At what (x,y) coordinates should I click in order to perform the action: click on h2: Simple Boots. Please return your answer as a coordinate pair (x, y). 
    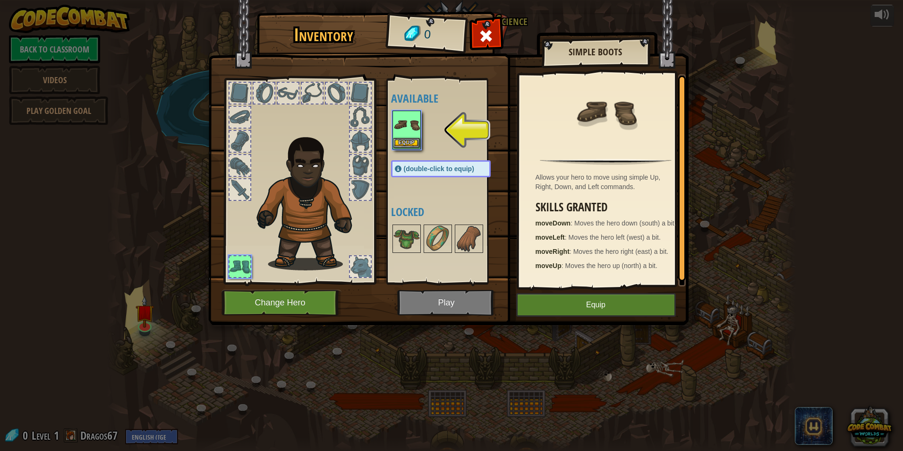
    Looking at the image, I should click on (596, 52).